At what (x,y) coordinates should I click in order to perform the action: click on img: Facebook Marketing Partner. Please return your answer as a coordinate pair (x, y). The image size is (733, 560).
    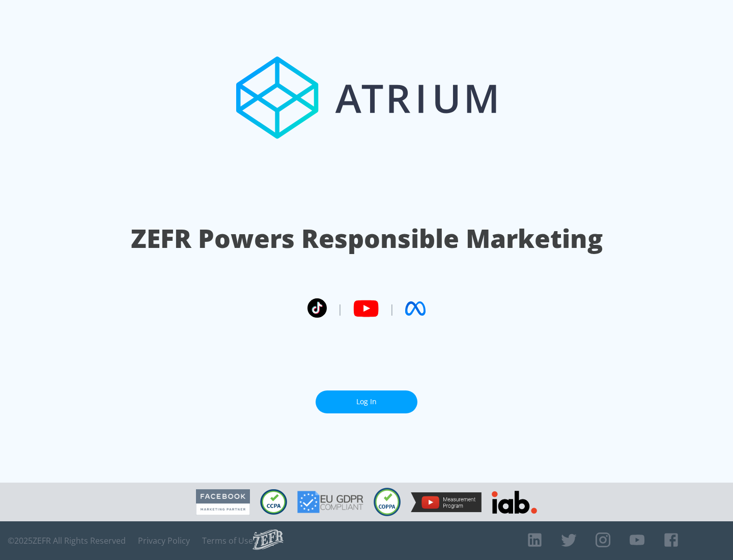
    Looking at the image, I should click on (223, 502).